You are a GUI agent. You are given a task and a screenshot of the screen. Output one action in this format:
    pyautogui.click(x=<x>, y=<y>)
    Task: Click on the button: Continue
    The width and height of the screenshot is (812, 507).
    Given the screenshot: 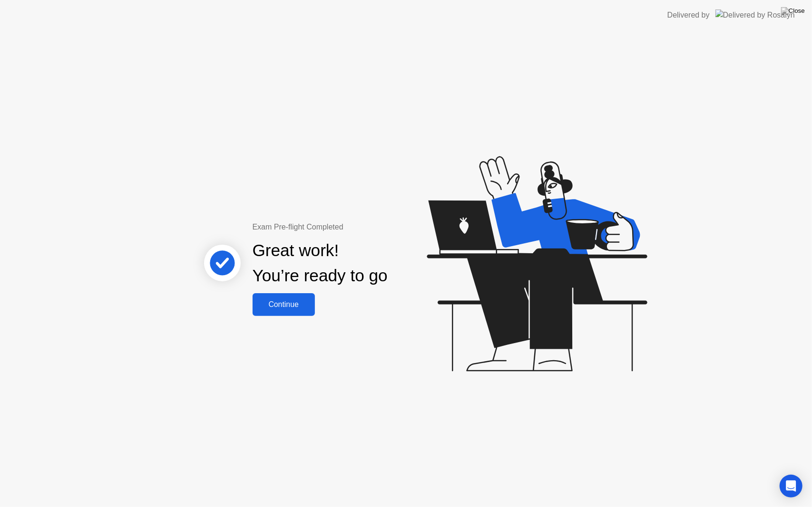 What is the action you would take?
    pyautogui.click(x=284, y=304)
    